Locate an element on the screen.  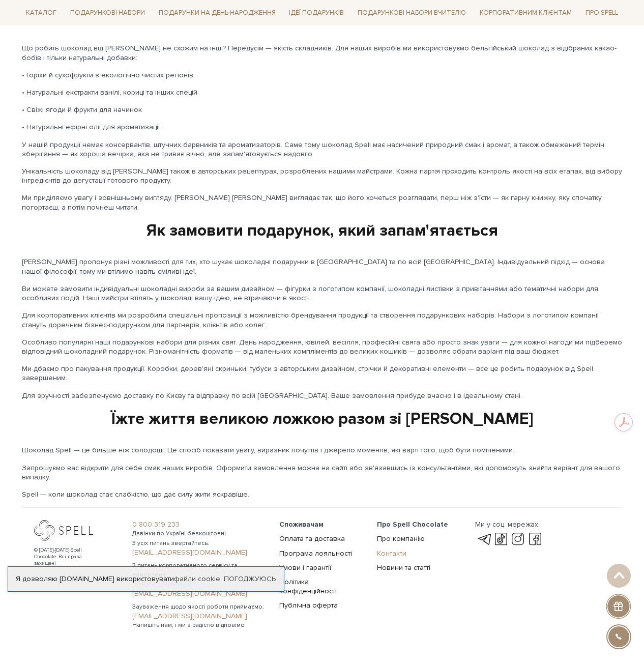
a: tik-tok is located at coordinates (501, 539).